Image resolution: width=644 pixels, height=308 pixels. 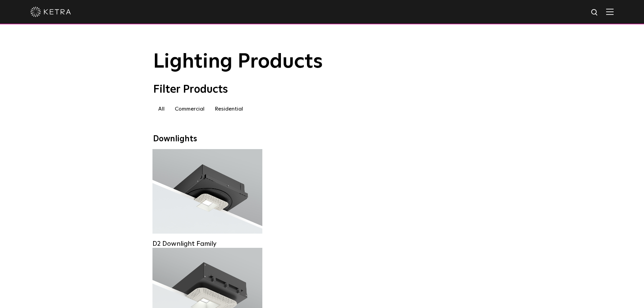 I want to click on span: Lighting Products, so click(x=238, y=62).